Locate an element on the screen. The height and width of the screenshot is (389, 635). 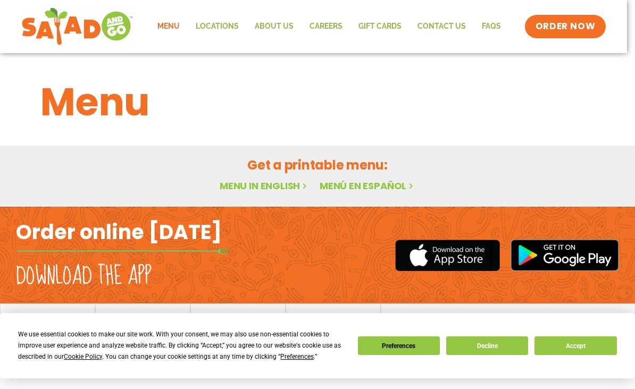
a: About Us is located at coordinates (274, 27).